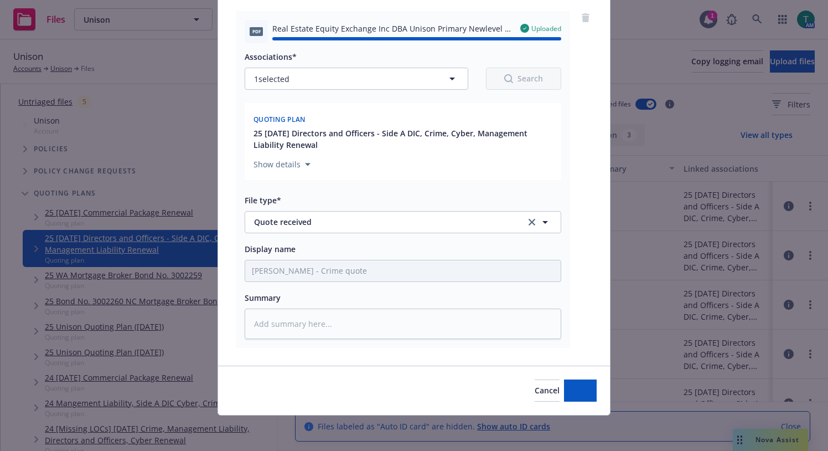 The width and height of the screenshot is (828, 451). What do you see at coordinates (547, 390) in the screenshot?
I see `span: Cancel` at bounding box center [547, 390].